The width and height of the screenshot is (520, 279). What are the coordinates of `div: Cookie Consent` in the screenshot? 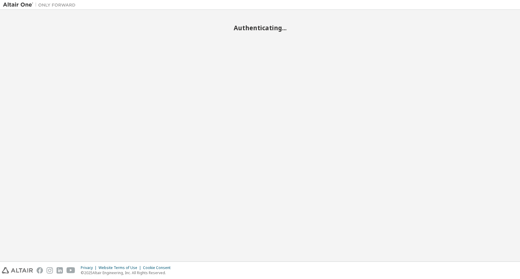 It's located at (158, 268).